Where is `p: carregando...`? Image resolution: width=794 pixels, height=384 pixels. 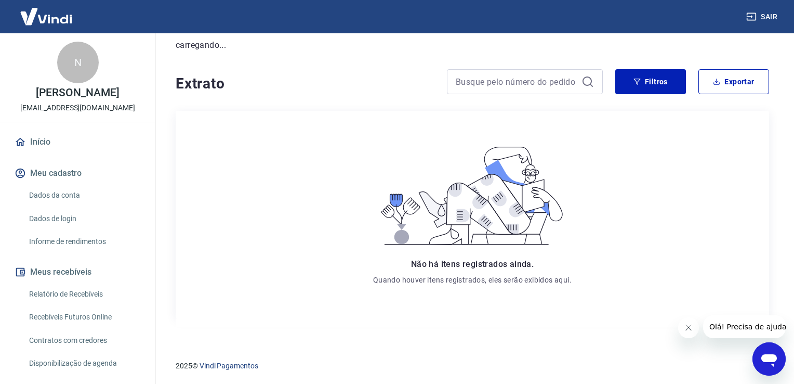
p: carregando... is located at coordinates (472, 45).